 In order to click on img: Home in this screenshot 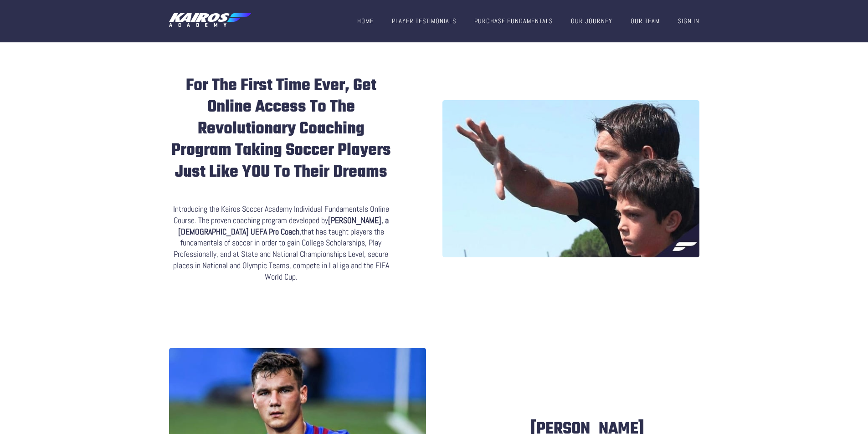, I will do `click(210, 20)`.